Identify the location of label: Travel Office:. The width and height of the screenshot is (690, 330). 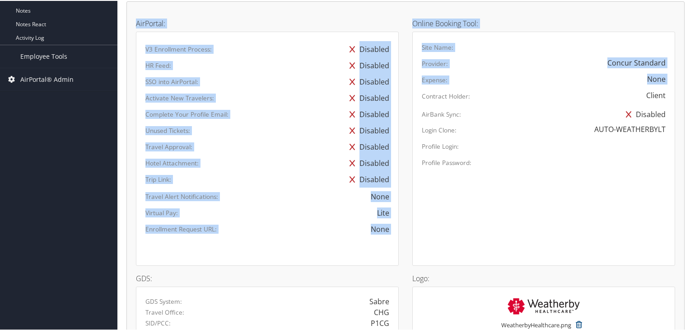
(165, 311).